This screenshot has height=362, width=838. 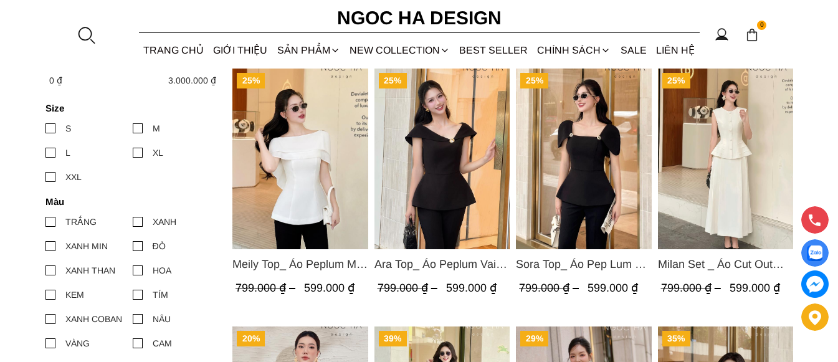 What do you see at coordinates (74, 177) in the screenshot?
I see `div: XXL` at bounding box center [74, 177].